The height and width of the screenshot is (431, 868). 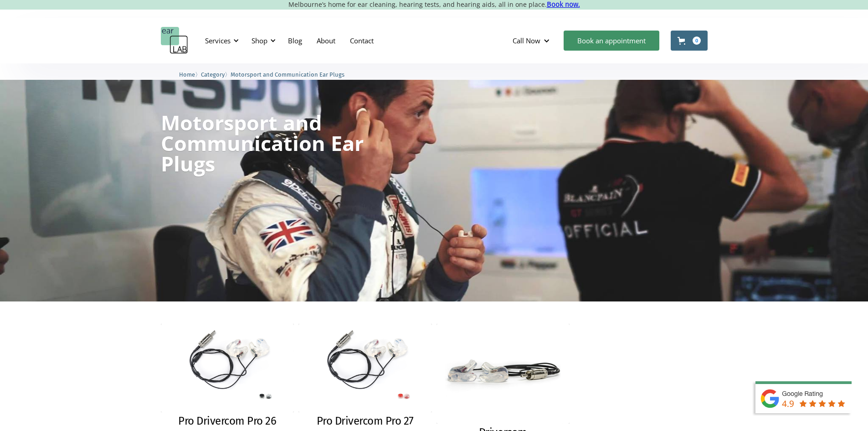 What do you see at coordinates (213, 74) in the screenshot?
I see `span: Category` at bounding box center [213, 74].